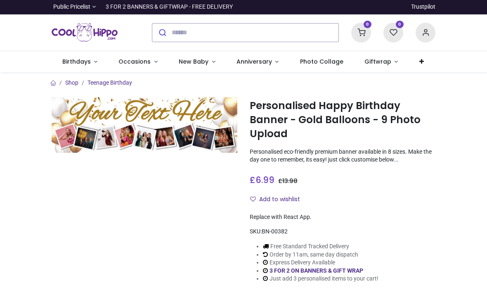  Describe the element at coordinates (265, 180) in the screenshot. I see `span: 6.99` at that location.